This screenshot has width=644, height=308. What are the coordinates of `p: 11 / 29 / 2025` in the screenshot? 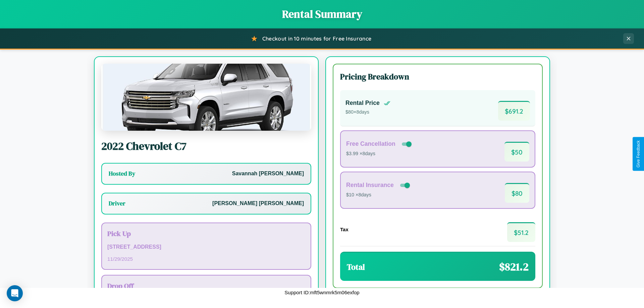 It's located at (206, 259).